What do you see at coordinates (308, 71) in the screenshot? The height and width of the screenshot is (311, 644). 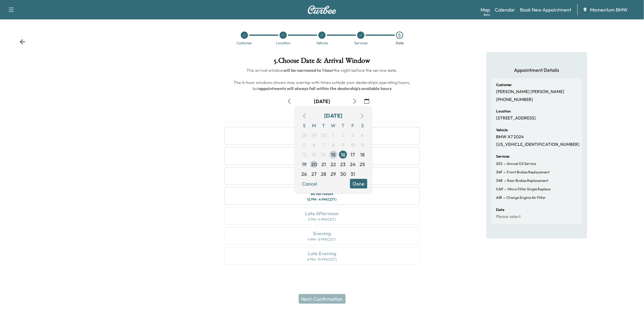 I see `b: will be narrowed to 1 hour` at bounding box center [308, 71].